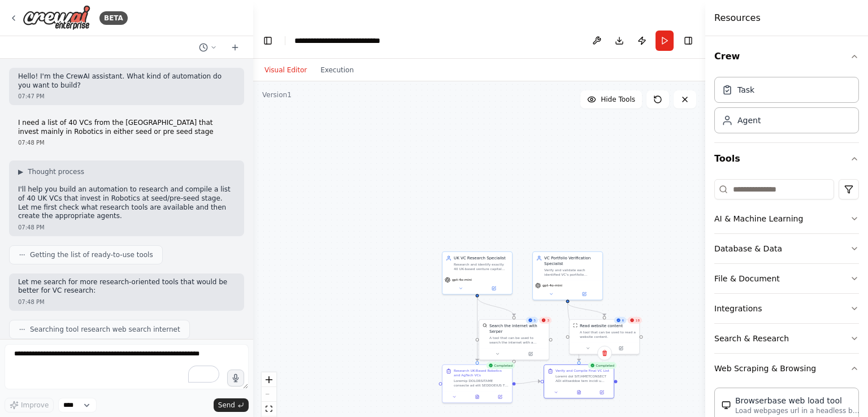 This screenshot has height=417, width=868. I want to click on button: Improve, so click(29, 405).